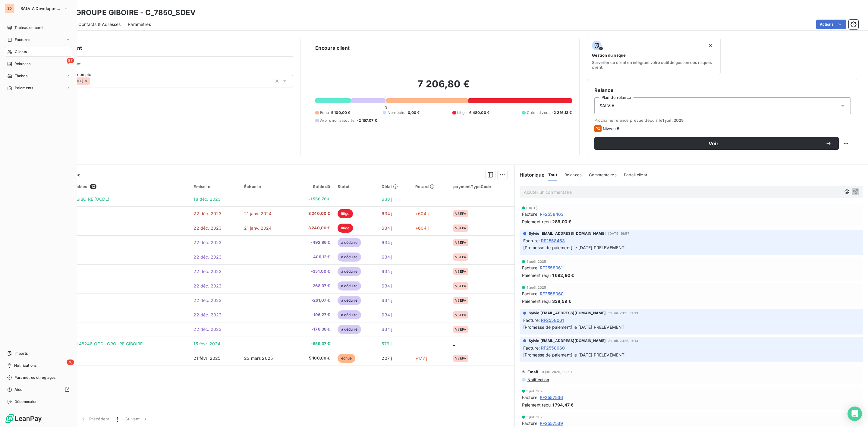 The height and width of the screenshot is (427, 868). Describe the element at coordinates (551, 267) in the screenshot. I see `span: RF2558061` at that location.